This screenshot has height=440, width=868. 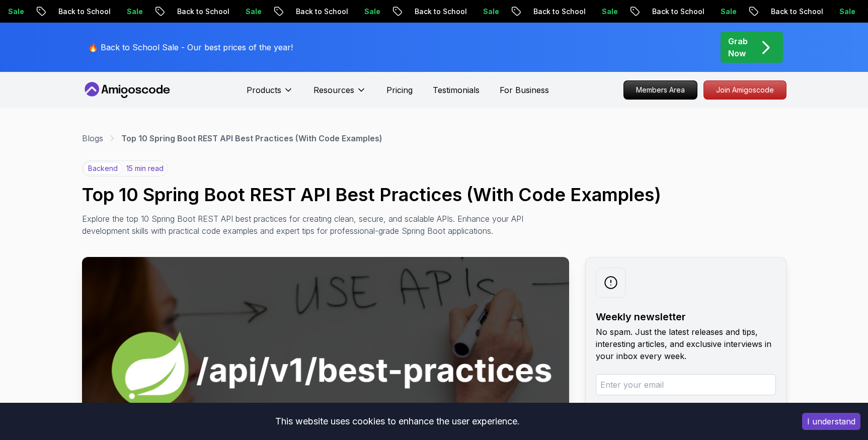 I want to click on p: backend, so click(x=103, y=169).